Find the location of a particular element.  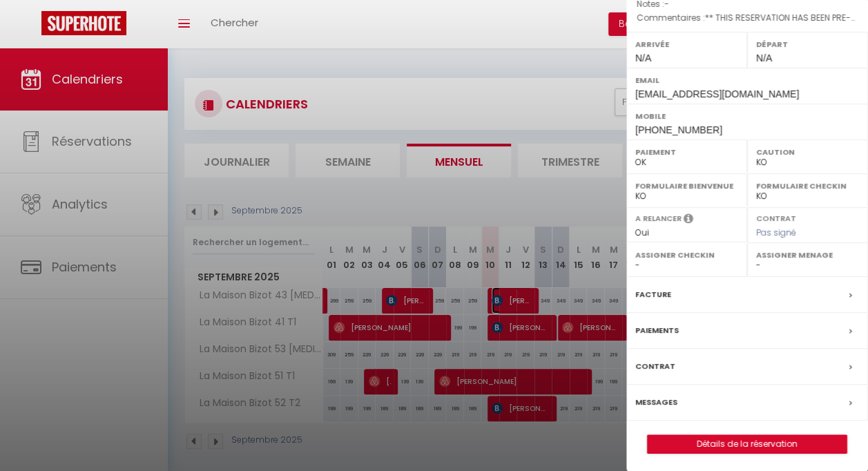

label: Formulaire Checkin is located at coordinates (807, 185).